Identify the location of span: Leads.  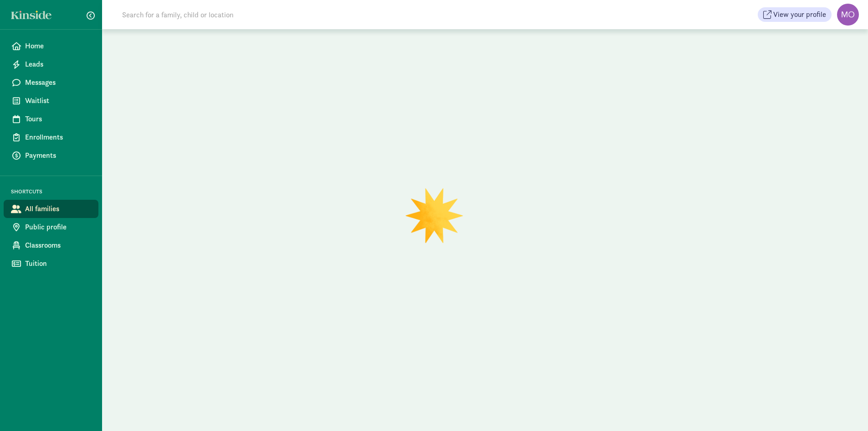
(58, 64).